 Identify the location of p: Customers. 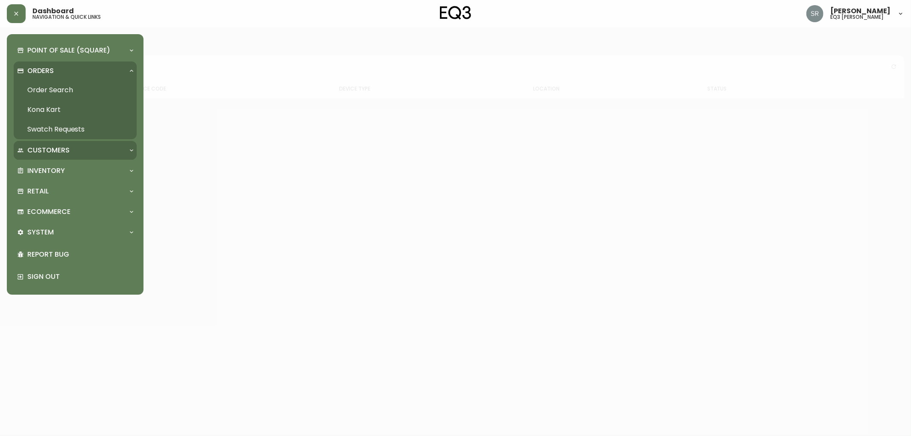
(48, 150).